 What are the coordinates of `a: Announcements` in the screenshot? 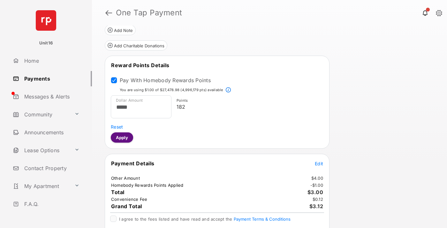 It's located at (51, 132).